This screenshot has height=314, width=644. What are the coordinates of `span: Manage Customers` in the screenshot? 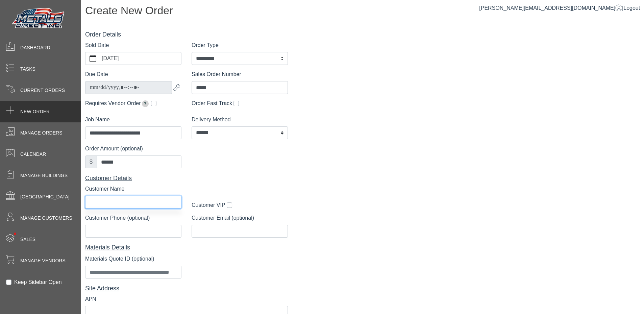 It's located at (46, 218).